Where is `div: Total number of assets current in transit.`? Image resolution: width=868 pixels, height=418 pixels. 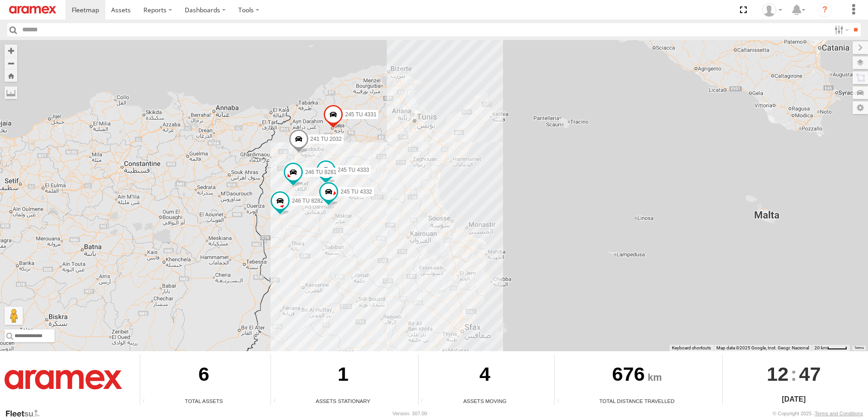 div: Total number of assets current in transit. is located at coordinates (425, 402).